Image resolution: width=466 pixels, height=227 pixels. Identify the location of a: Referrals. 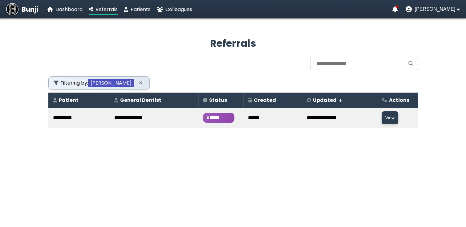
(103, 9).